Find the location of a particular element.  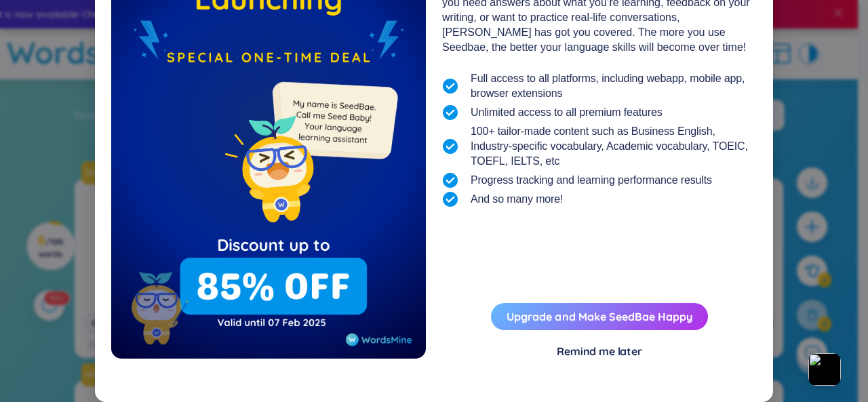

span: Full access to all platforms, including webapp, mobile app, browser extensions is located at coordinates (614, 86).